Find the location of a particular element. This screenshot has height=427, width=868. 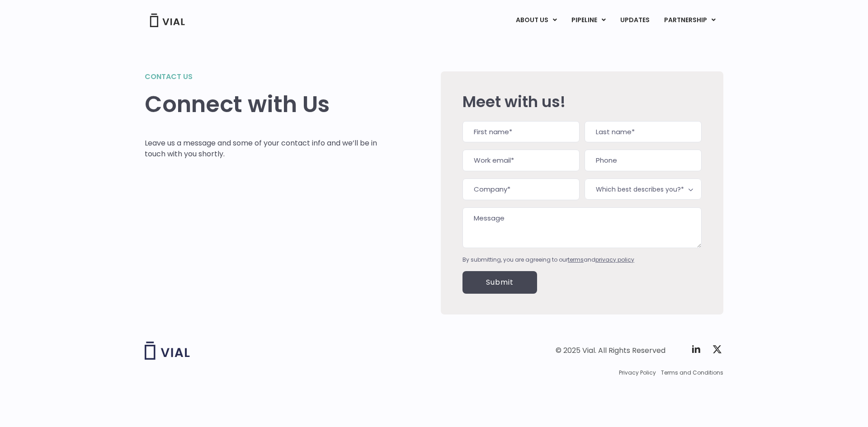

input: Phone is located at coordinates (643, 160).